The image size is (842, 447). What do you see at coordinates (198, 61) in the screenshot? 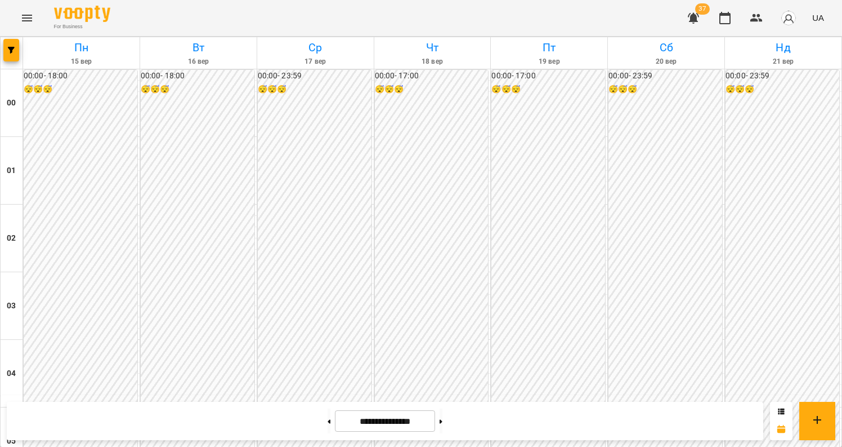
I see `h6: 16 вер` at bounding box center [198, 61].